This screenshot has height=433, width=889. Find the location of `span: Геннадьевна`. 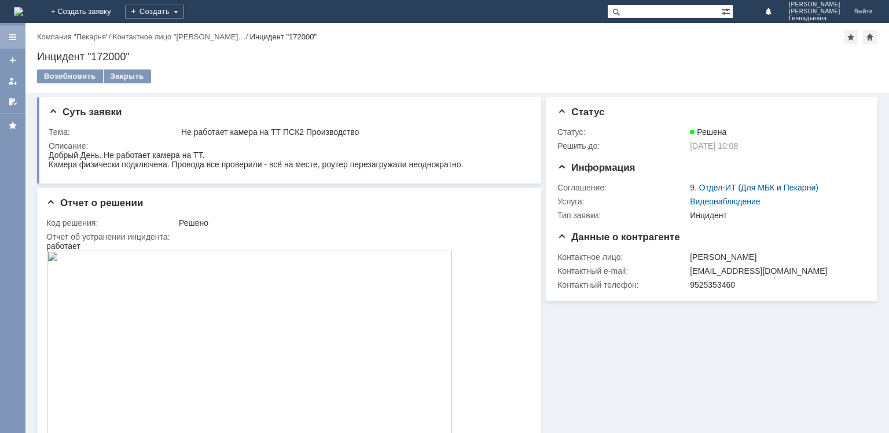

span: Геннадьевна is located at coordinates (814, 19).